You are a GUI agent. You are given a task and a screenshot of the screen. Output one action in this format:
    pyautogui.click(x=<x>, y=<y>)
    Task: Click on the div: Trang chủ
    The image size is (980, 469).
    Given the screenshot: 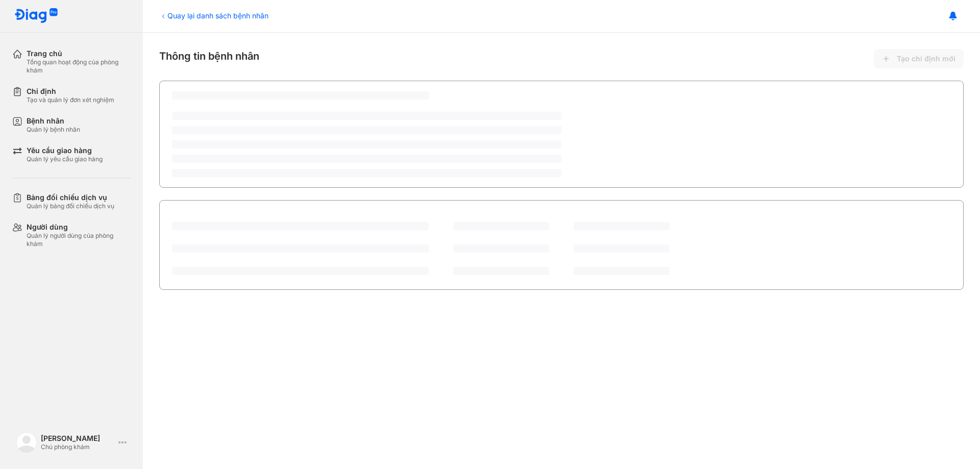 What is the action you would take?
    pyautogui.click(x=79, y=53)
    